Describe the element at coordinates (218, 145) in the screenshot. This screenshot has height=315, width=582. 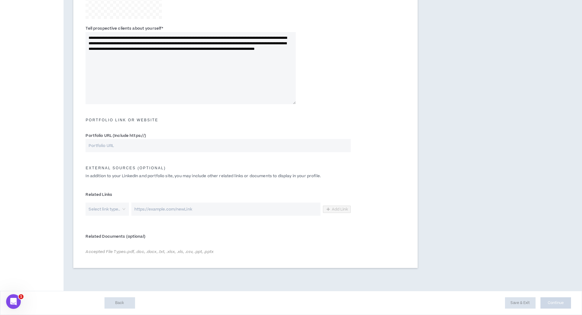
I see `input: Portfolio URL` at that location.